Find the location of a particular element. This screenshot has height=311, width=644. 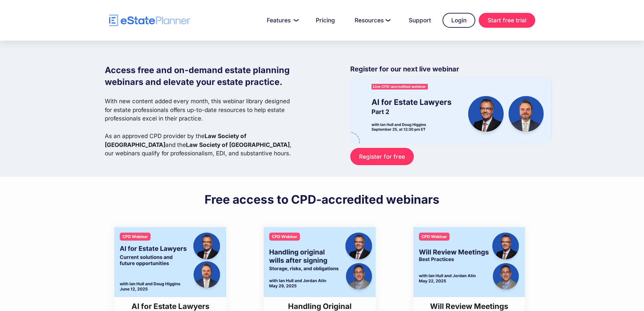

a: Resources is located at coordinates (372, 20).